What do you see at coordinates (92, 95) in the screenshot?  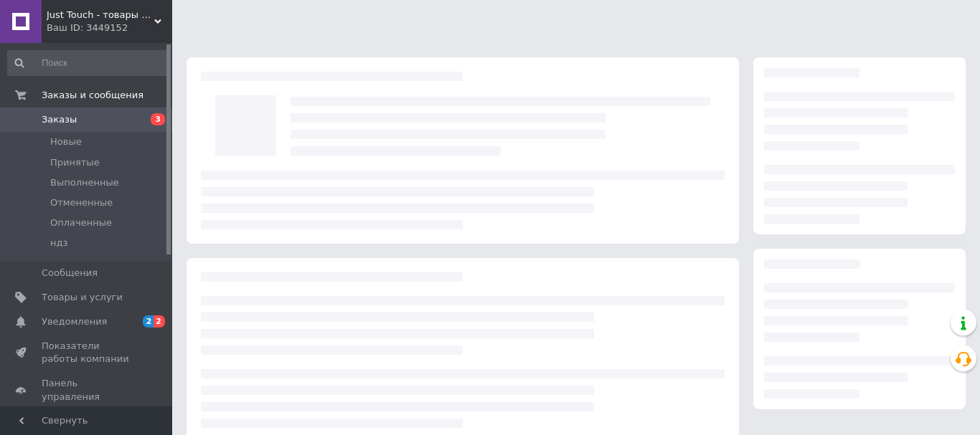 I see `span: Заказы и сообщения` at bounding box center [92, 95].